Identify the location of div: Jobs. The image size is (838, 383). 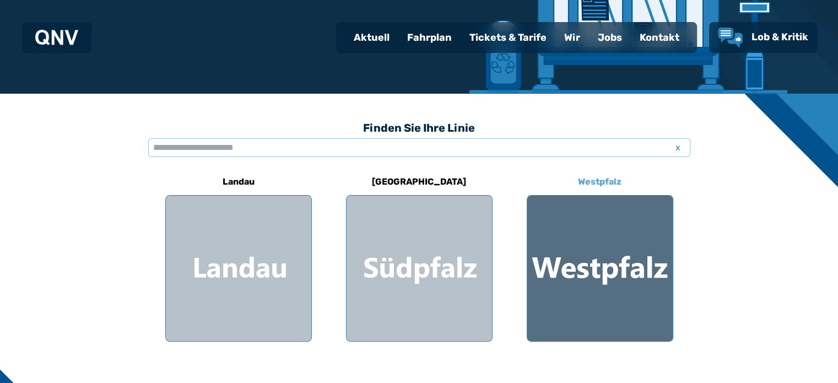
(610, 37).